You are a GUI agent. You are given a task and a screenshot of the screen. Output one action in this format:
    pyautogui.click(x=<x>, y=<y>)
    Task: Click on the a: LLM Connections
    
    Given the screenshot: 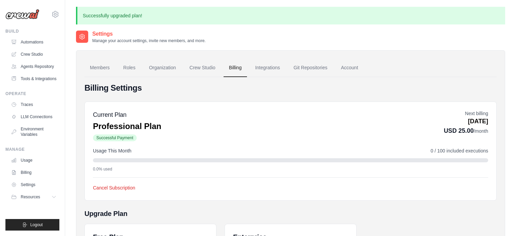 What is the action you would take?
    pyautogui.click(x=34, y=117)
    